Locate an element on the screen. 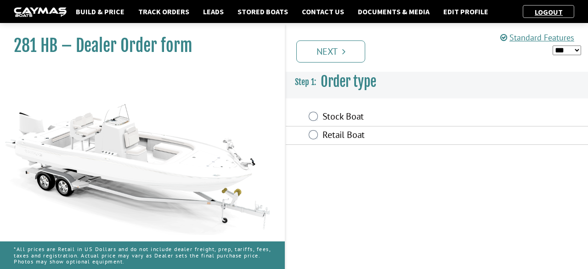  label: Stock Boat is located at coordinates (402, 117).